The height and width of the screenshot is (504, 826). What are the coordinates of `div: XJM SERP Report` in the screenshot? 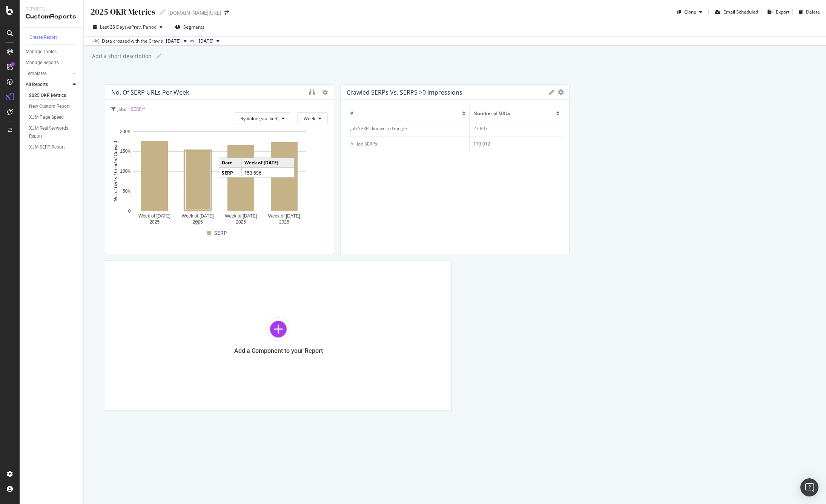 It's located at (47, 147).